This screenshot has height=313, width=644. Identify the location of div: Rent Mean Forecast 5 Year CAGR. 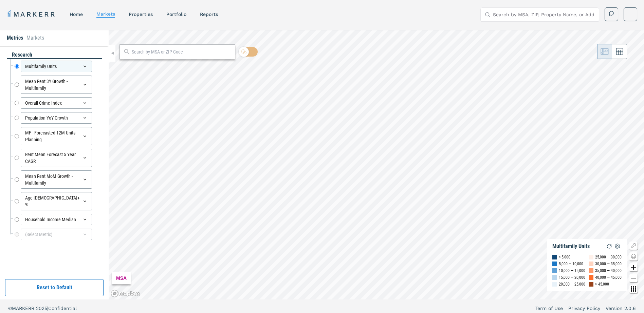
(56, 158).